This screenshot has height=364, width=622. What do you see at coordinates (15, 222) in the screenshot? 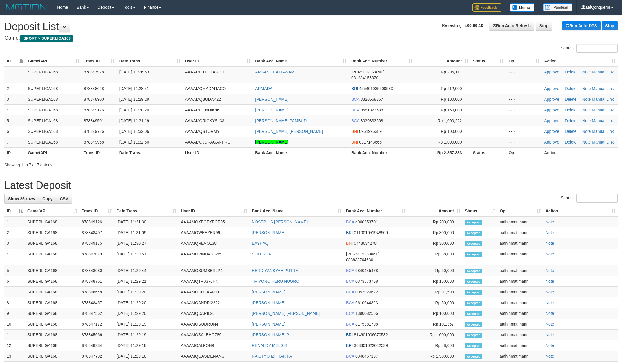
I see `td: 1` at bounding box center [15, 222].